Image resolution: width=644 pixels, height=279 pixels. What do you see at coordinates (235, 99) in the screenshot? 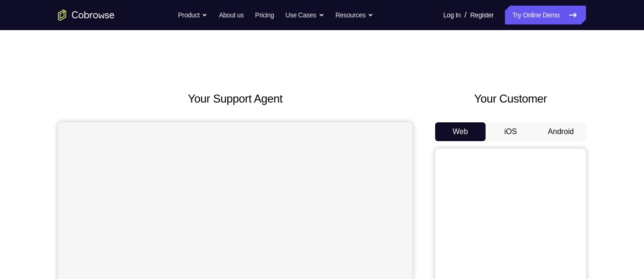
I see `h2: Your Support Agent` at bounding box center [235, 99].